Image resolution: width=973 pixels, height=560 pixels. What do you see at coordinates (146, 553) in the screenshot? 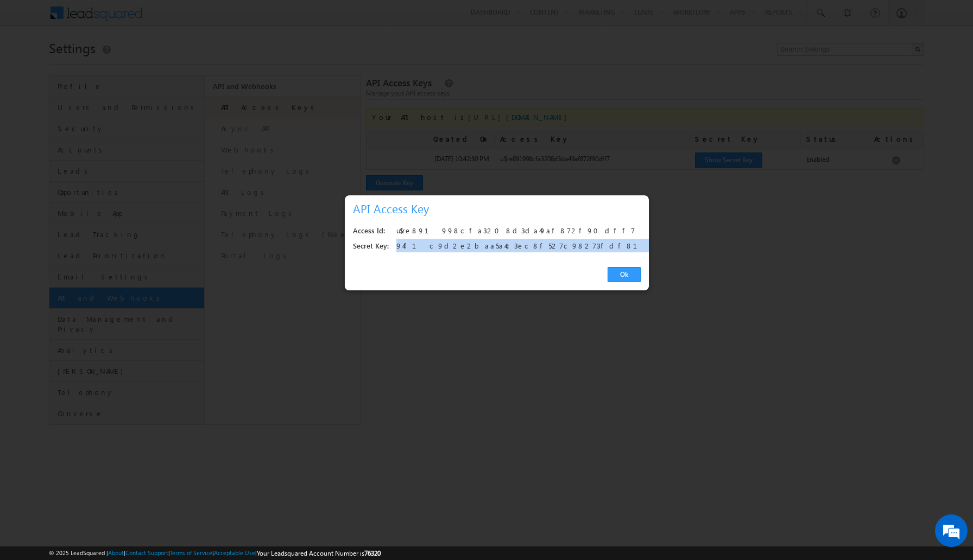
I see `a: Contact Support` at bounding box center [146, 553].